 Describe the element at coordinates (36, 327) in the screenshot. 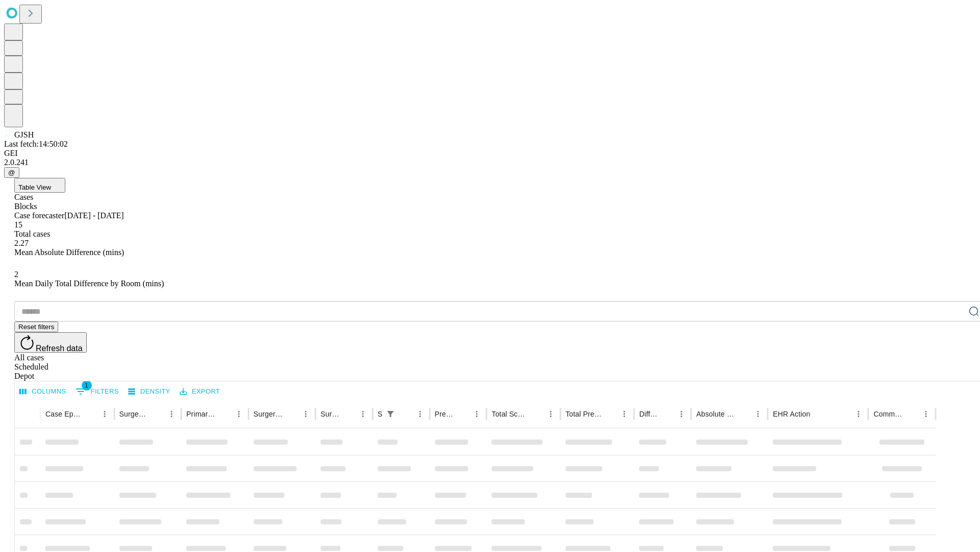

I see `button: Reset filters` at that location.